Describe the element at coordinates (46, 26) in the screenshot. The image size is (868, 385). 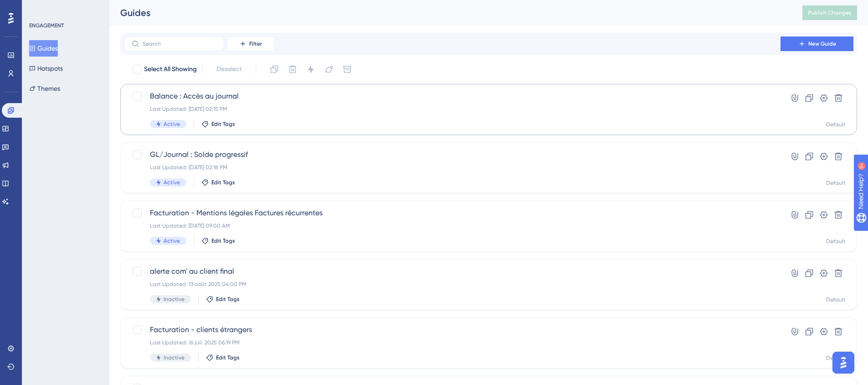
I see `div: ENGAGEMENT` at that location.